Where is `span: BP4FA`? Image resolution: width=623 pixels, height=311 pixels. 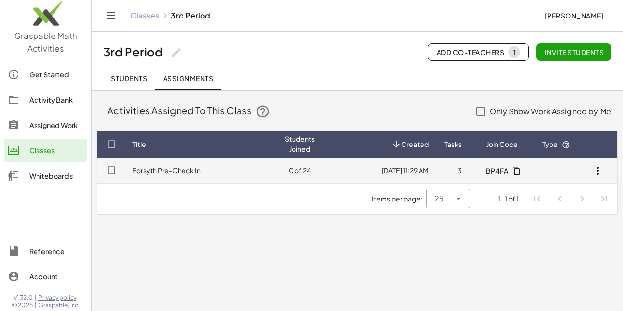
span: BP4FA is located at coordinates (496, 171).